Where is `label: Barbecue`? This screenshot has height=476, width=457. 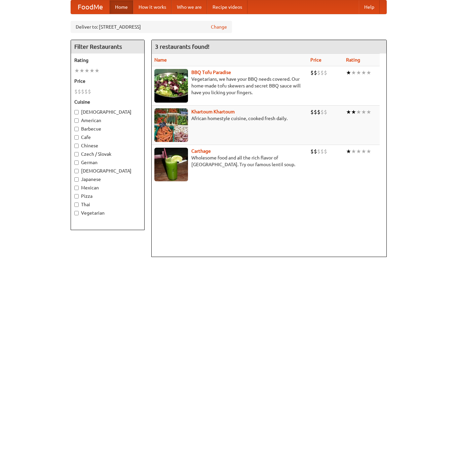 label: Barbecue is located at coordinates (108, 129).